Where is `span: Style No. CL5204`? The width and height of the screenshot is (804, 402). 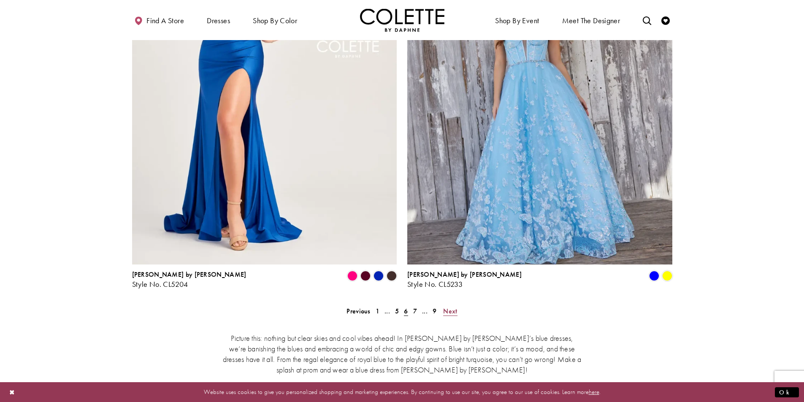 span: Style No. CL5204 is located at coordinates (160, 284).